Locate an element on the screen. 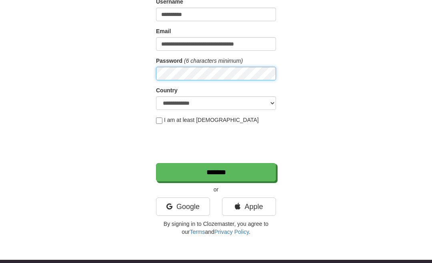 The height and width of the screenshot is (263, 432). p: By signing in to Clozemaster, you agree to our and . is located at coordinates (216, 228).